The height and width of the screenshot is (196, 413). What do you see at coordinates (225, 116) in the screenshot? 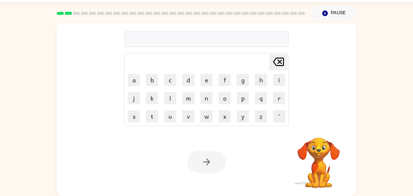
I see `button: x` at bounding box center [225, 116].